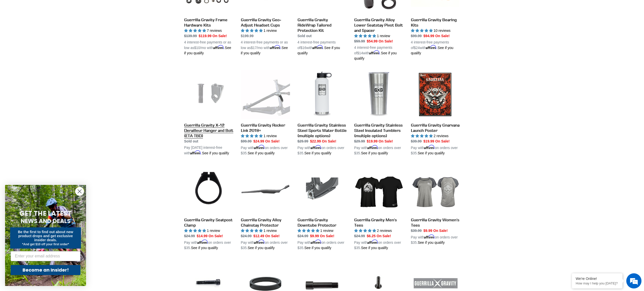  I want to click on button: Become an Insider!, so click(45, 270).